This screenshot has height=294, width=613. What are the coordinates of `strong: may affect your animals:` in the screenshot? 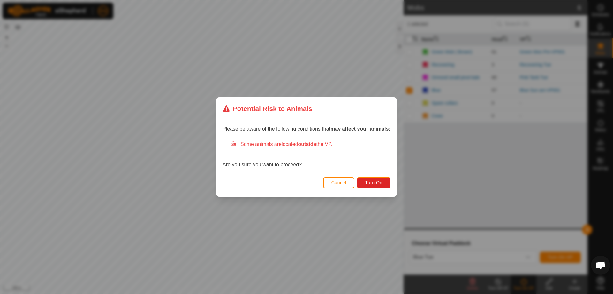 It's located at (361, 128).